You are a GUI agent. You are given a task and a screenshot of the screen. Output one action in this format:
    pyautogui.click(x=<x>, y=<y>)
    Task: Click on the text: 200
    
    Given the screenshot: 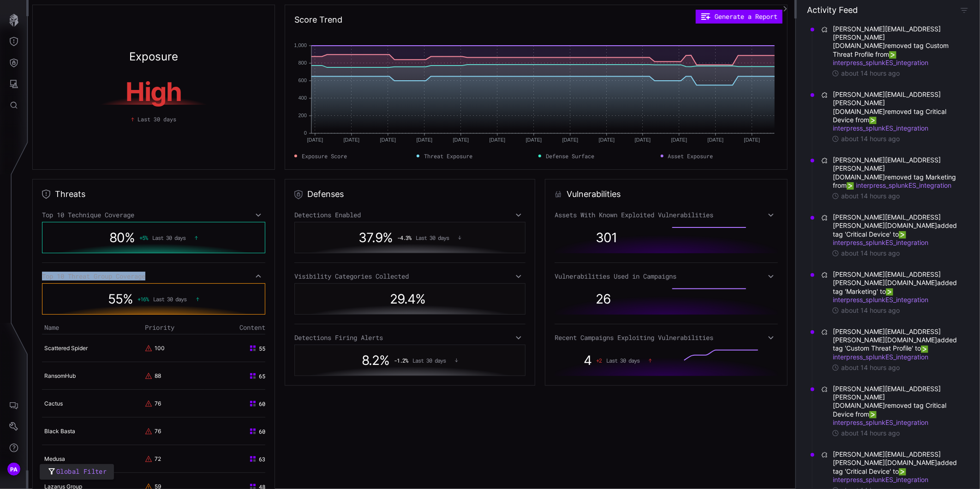 What is the action you would take?
    pyautogui.click(x=303, y=115)
    